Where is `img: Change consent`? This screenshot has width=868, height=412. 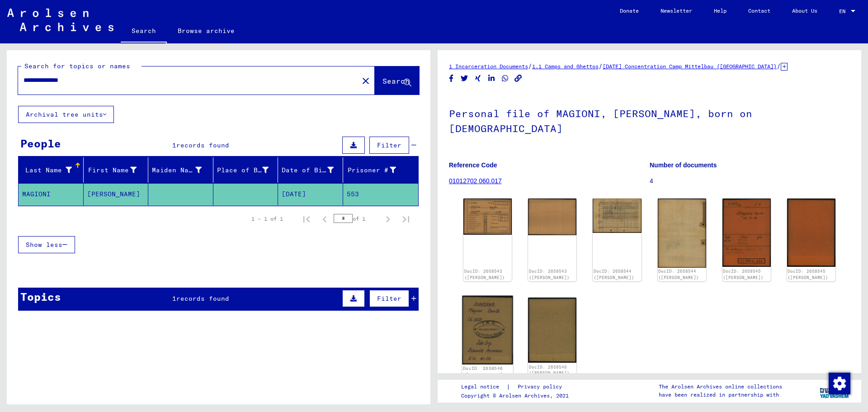
img: Change consent is located at coordinates (839, 384).